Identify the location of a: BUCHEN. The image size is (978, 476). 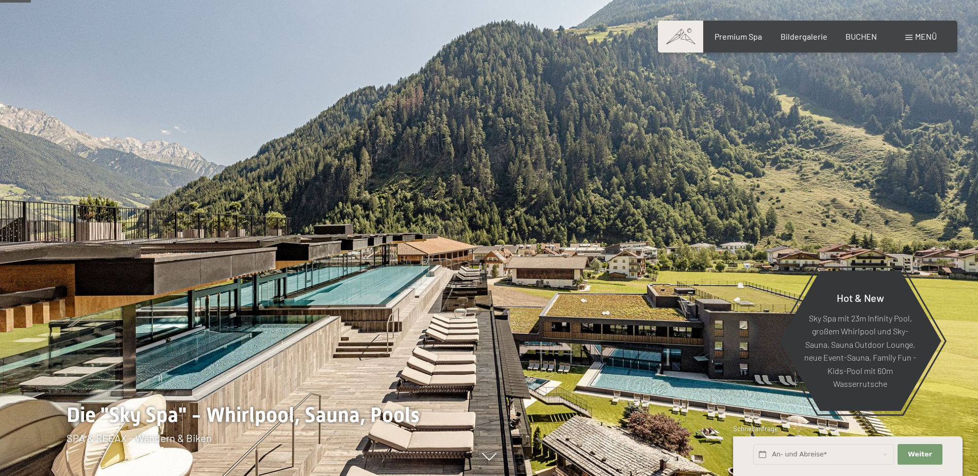
(861, 36).